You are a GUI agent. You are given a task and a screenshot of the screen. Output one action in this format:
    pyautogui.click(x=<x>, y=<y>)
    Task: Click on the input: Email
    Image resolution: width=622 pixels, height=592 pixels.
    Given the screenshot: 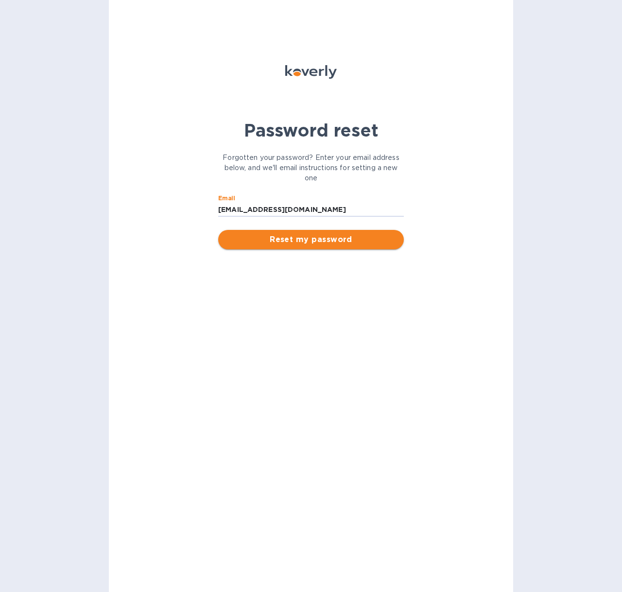 What is the action you would take?
    pyautogui.click(x=311, y=210)
    